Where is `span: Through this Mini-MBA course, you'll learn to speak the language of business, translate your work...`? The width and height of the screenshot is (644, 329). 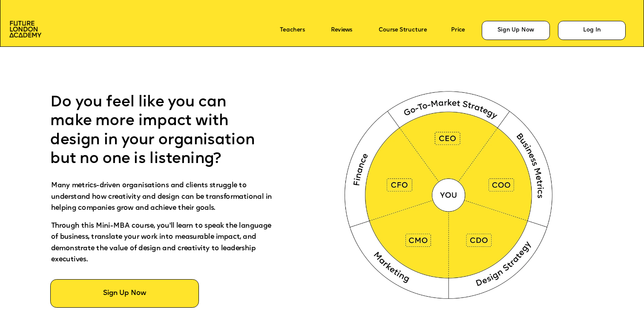
span: Through this Mini-MBA course, you'll learn to speak the language of business, translate your work... is located at coordinates (162, 243).